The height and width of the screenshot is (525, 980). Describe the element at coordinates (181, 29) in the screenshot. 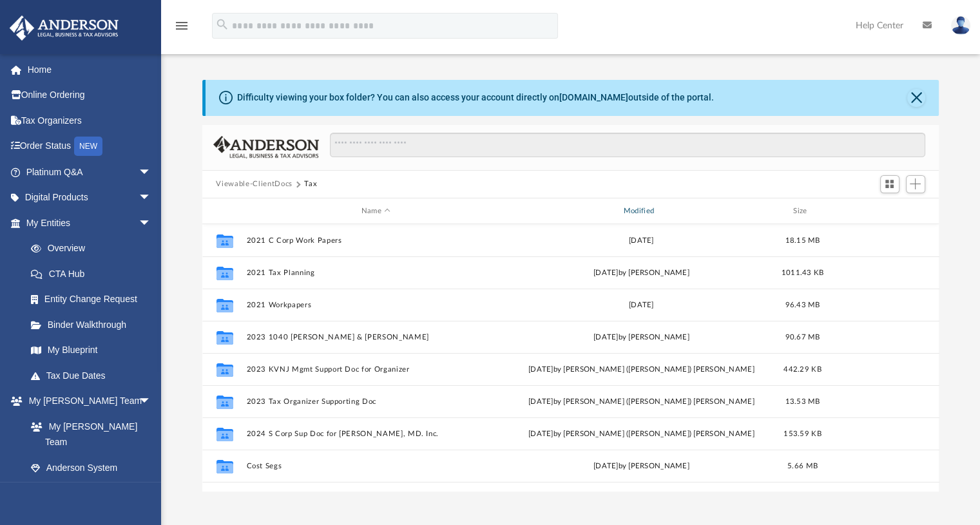

I see `a: menu` at that location.